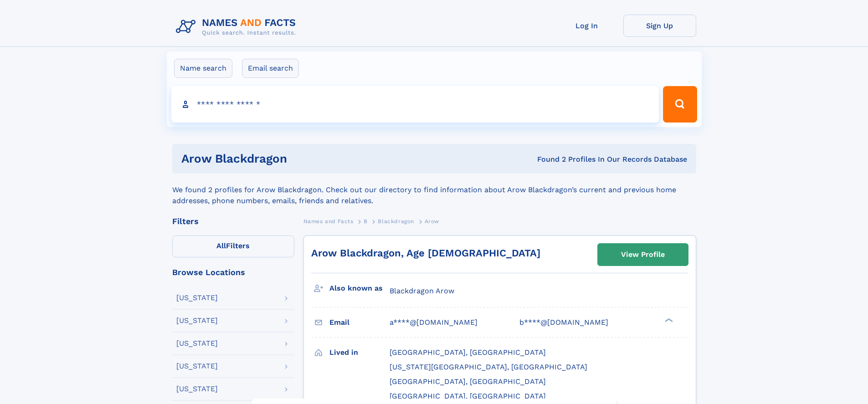 The image size is (868, 404). Describe the element at coordinates (587, 26) in the screenshot. I see `a: Log In` at that location.